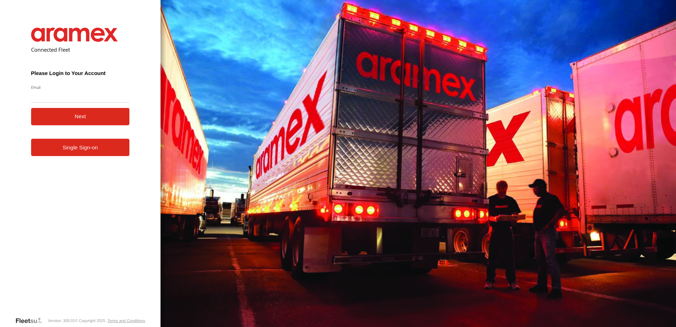 The height and width of the screenshot is (327, 676). What do you see at coordinates (80, 87) in the screenshot?
I see `label: Email` at bounding box center [80, 87].